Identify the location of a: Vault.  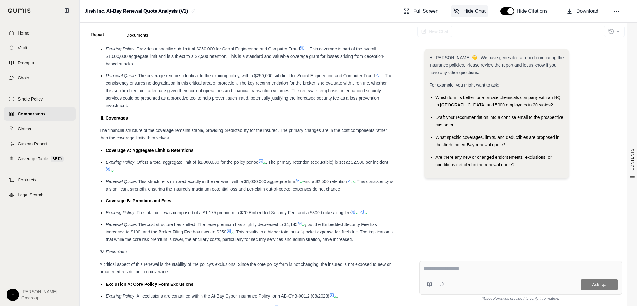
(40, 48).